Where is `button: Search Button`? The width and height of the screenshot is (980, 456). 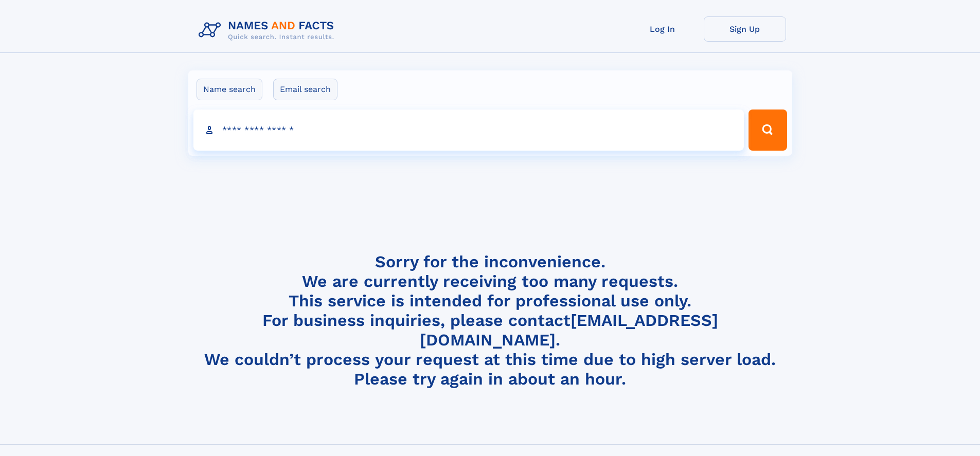 button: Search Button is located at coordinates (768, 130).